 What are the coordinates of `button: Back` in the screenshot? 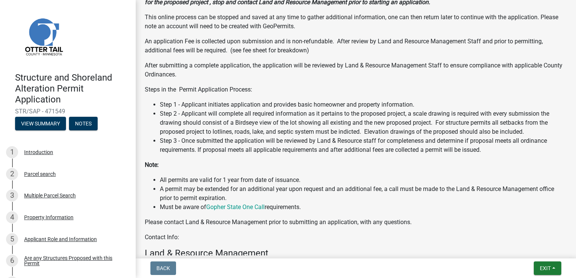 It's located at (163, 269).